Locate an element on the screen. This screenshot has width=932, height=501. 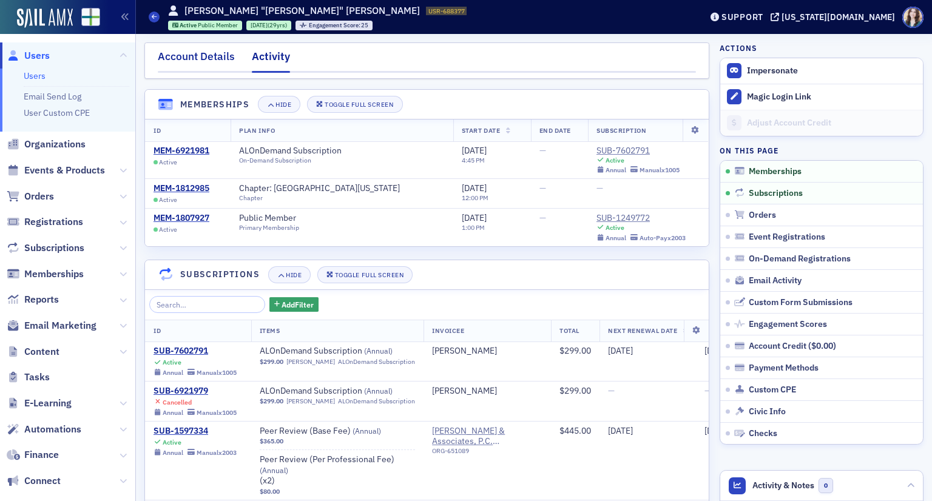
span: $80.00 is located at coordinates (270, 492).